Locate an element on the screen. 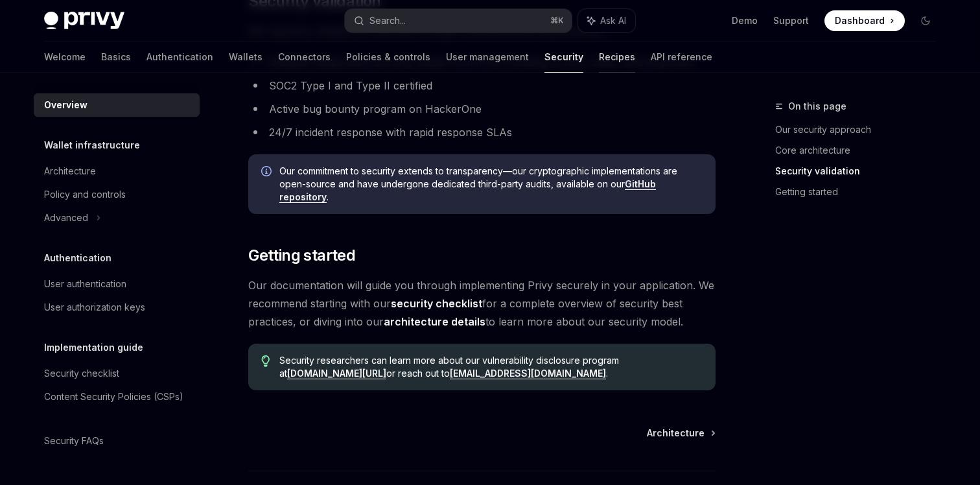 The image size is (980, 485). span: Security researchers can learn more about our vulnerability disclosure program at or reach out to . is located at coordinates (491, 367).